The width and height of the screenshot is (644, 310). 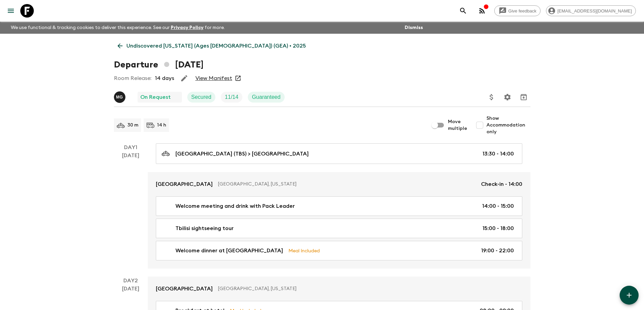 What do you see at coordinates (497, 228) in the screenshot?
I see `p: 15:00 - 18:00` at bounding box center [497, 228].